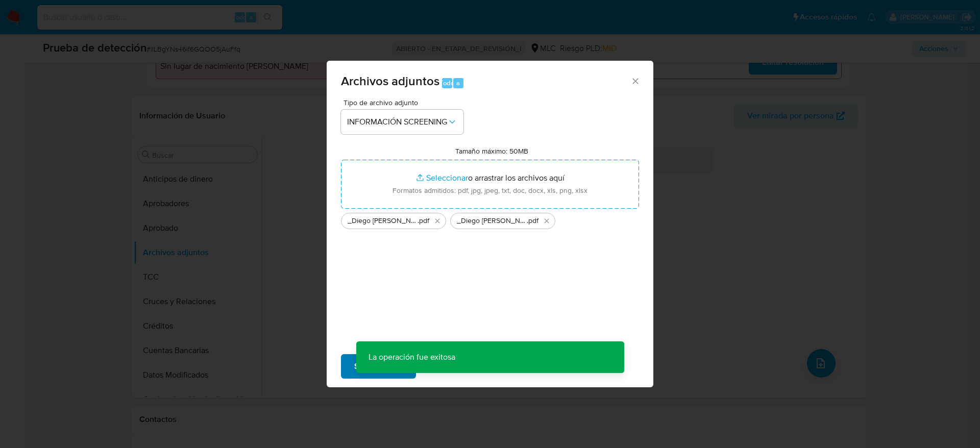 This screenshot has width=980, height=448. What do you see at coordinates (446, 82) in the screenshot?
I see `font: Todo` at bounding box center [446, 82].